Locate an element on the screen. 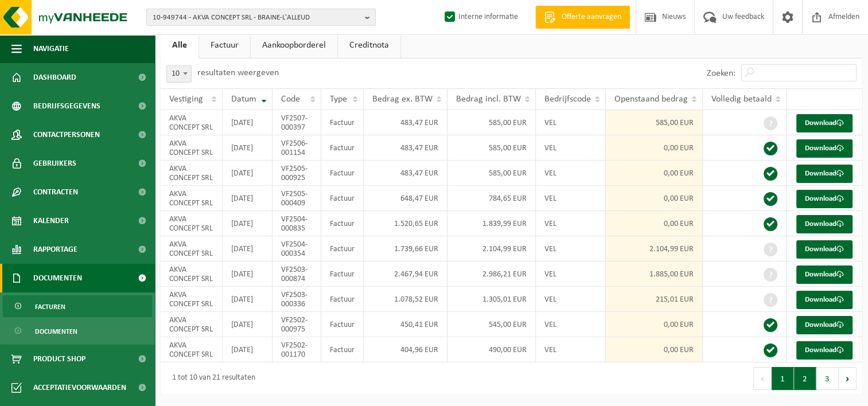 The width and height of the screenshot is (868, 406). span: Code is located at coordinates (290, 100).